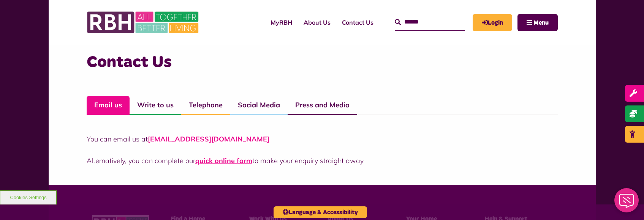 The image size is (644, 220). What do you see at coordinates (17, 14) in the screenshot?
I see `div: Close Web Assistant` at bounding box center [17, 14].